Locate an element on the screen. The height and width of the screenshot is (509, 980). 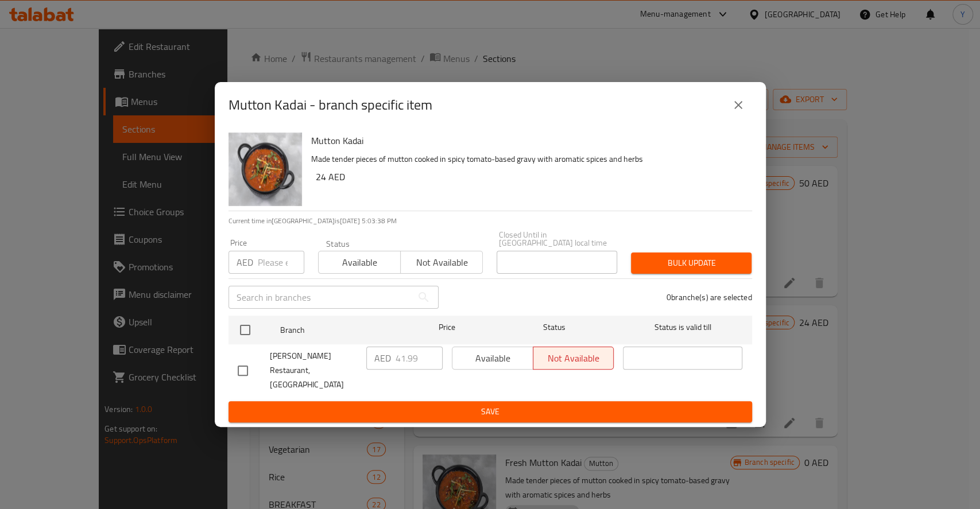
span: Save is located at coordinates (490, 411).